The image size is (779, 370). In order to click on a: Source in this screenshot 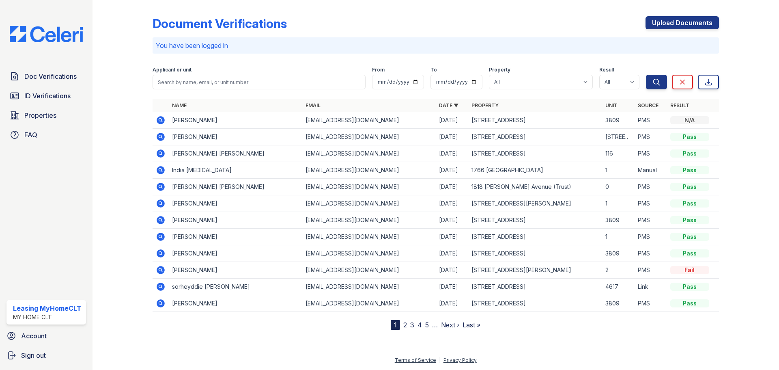, I will do `click(648, 105)`.